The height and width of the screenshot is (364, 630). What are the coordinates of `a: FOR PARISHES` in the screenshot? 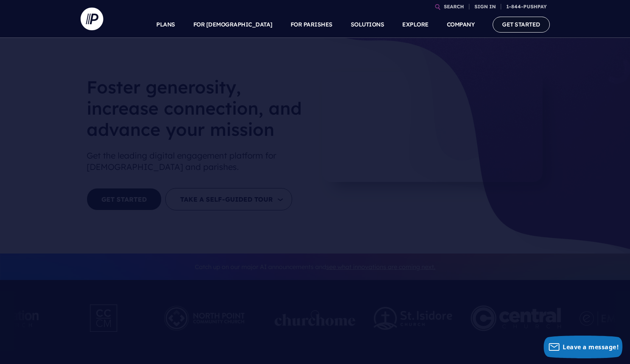 It's located at (311, 25).